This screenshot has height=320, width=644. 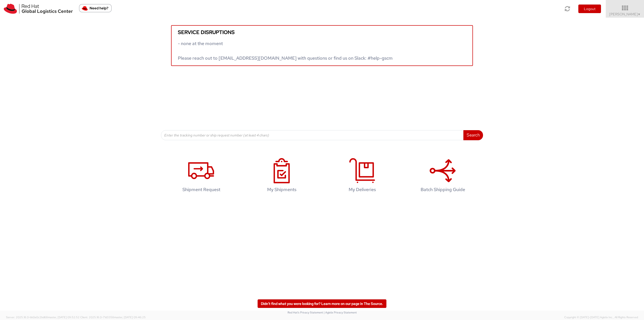 I want to click on a: Batch Shipping Guide, so click(x=443, y=176).